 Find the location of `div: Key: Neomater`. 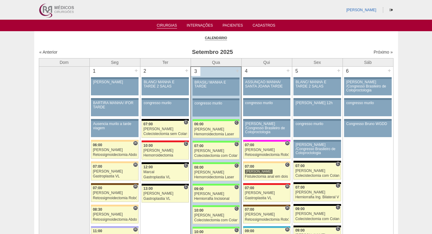

div: Key: Neomater is located at coordinates (267, 227).